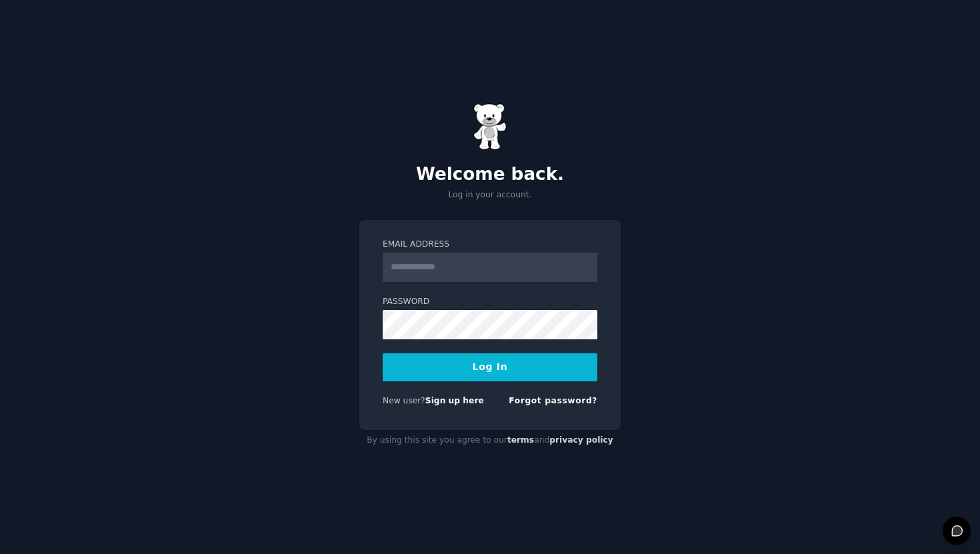 The image size is (980, 554). What do you see at coordinates (521, 440) in the screenshot?
I see `a: terms` at bounding box center [521, 440].